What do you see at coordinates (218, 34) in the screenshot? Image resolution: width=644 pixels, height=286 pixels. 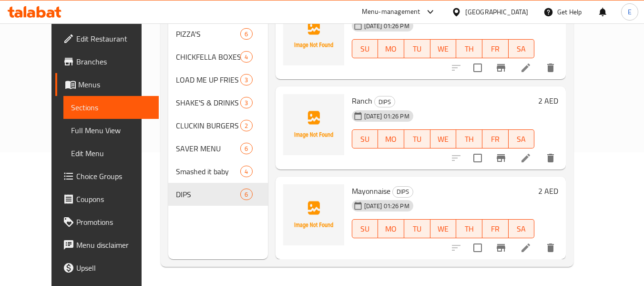 I see `div: PIZZA'S6` at bounding box center [218, 34].